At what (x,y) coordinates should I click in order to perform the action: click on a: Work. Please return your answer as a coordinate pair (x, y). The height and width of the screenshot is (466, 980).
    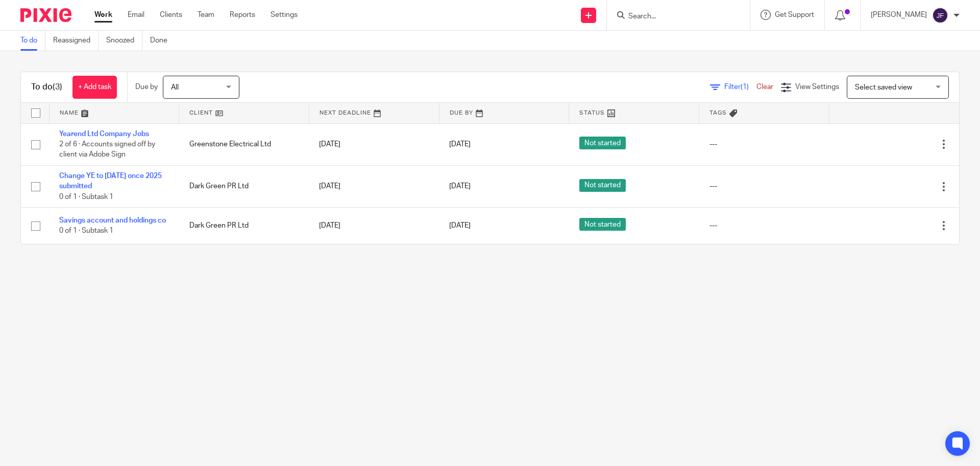
    Looking at the image, I should click on (103, 15).